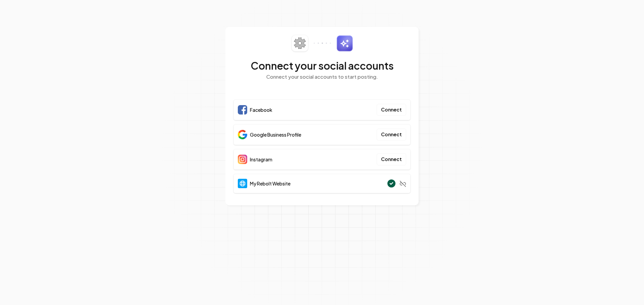 The image size is (644, 305). Describe the element at coordinates (322, 77) in the screenshot. I see `p: Connect your social accounts to start posting.` at that location.